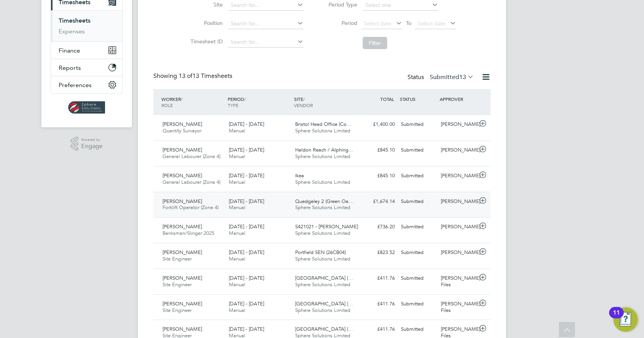 The image size is (644, 338). I want to click on span: ROLE, so click(167, 105).